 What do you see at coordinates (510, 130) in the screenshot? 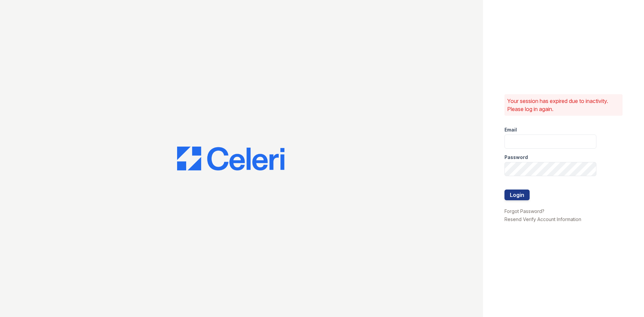
I see `label: Email` at bounding box center [510, 130].